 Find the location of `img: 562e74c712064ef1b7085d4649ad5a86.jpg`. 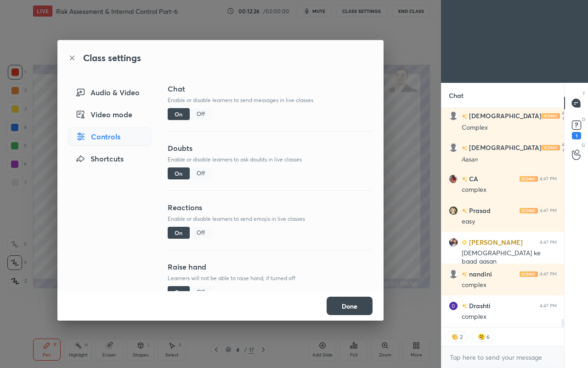

img: 562e74c712064ef1b7085d4649ad5a86.jpg is located at coordinates (454, 179).